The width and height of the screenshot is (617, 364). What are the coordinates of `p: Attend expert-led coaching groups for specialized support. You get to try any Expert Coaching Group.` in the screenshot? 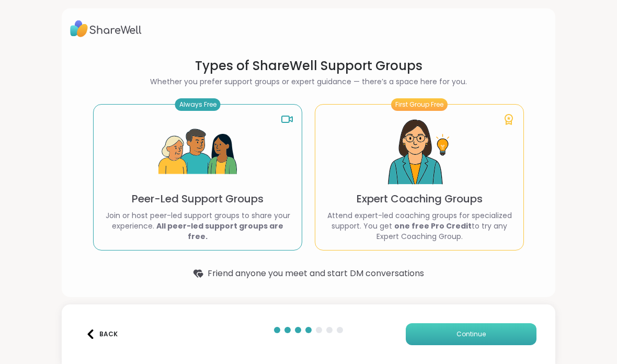 It's located at (419, 226).